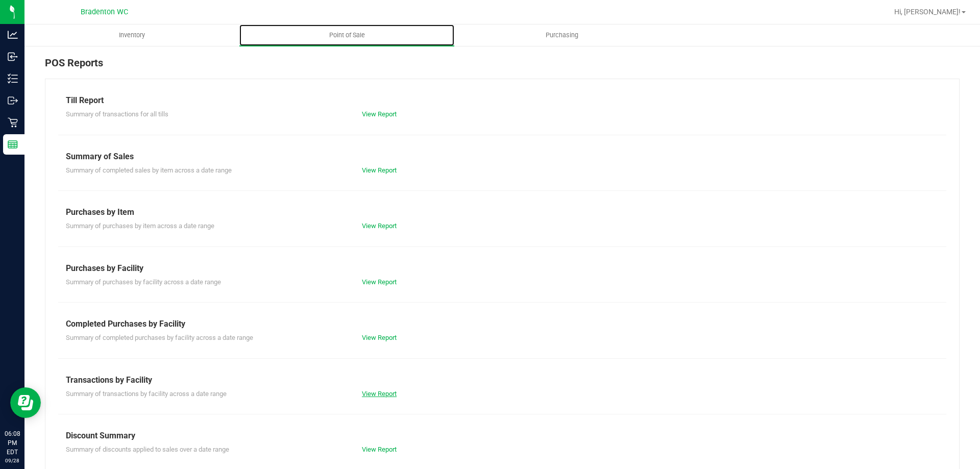 The height and width of the screenshot is (469, 980). What do you see at coordinates (132, 35) in the screenshot?
I see `span: Inventory` at bounding box center [132, 35].